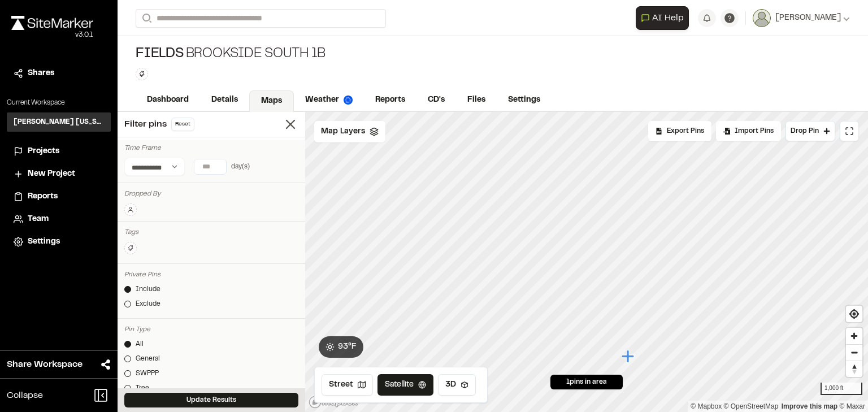 The height and width of the screenshot is (412, 868). What do you see at coordinates (457, 385) in the screenshot?
I see `button: 3D` at bounding box center [457, 385].